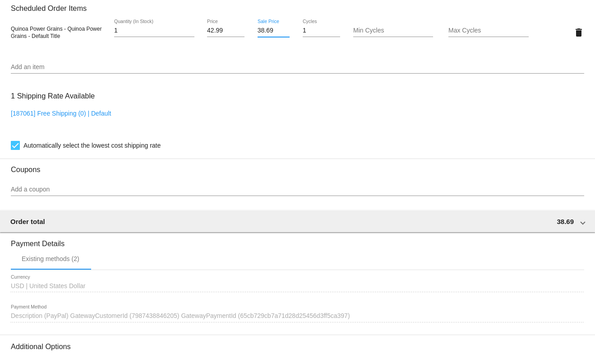 The image size is (595, 364). What do you see at coordinates (50, 259) in the screenshot?
I see `div: Existing methods (2)` at bounding box center [50, 259].